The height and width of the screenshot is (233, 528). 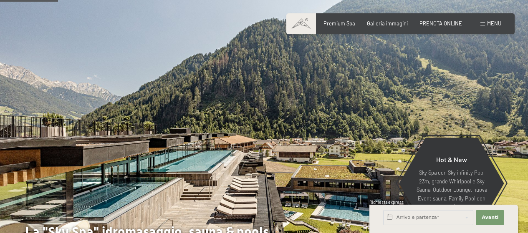 What do you see at coordinates (490, 218) in the screenshot?
I see `span: Avanti` at bounding box center [490, 218].